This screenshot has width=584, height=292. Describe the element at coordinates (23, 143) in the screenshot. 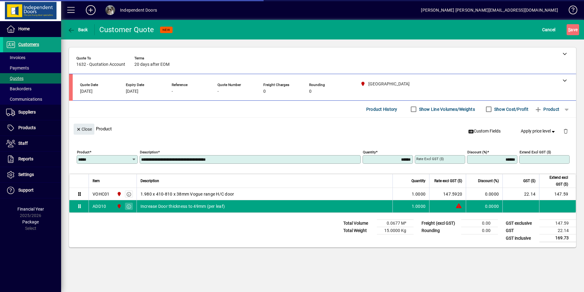

I see `span: Staff` at that location.